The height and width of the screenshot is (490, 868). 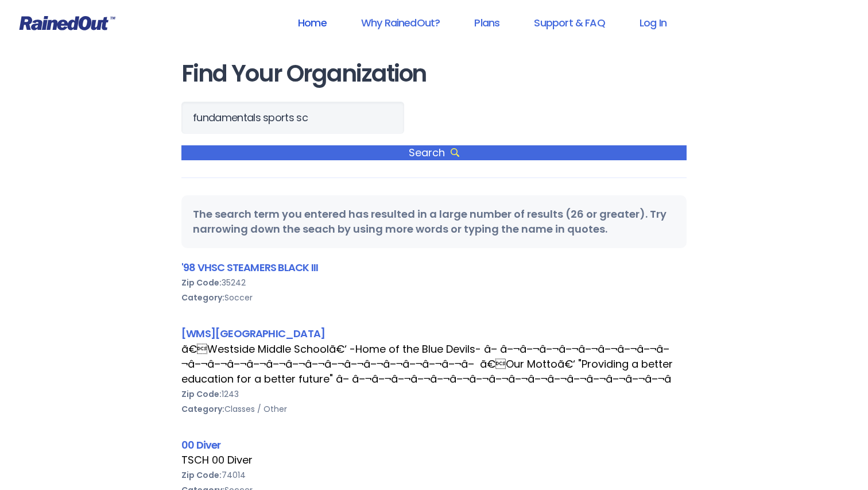 What do you see at coordinates (434, 74) in the screenshot?
I see `h1: Find Your Organization` at bounding box center [434, 74].